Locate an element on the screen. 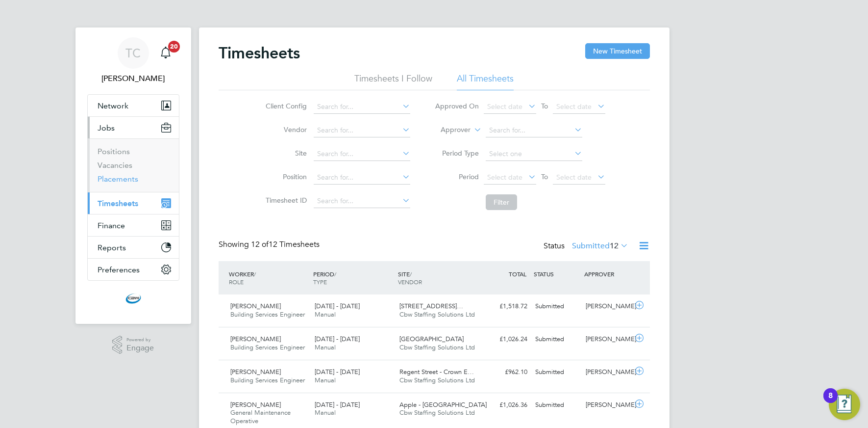  li: Timesheets I Follow is located at coordinates (393, 81).